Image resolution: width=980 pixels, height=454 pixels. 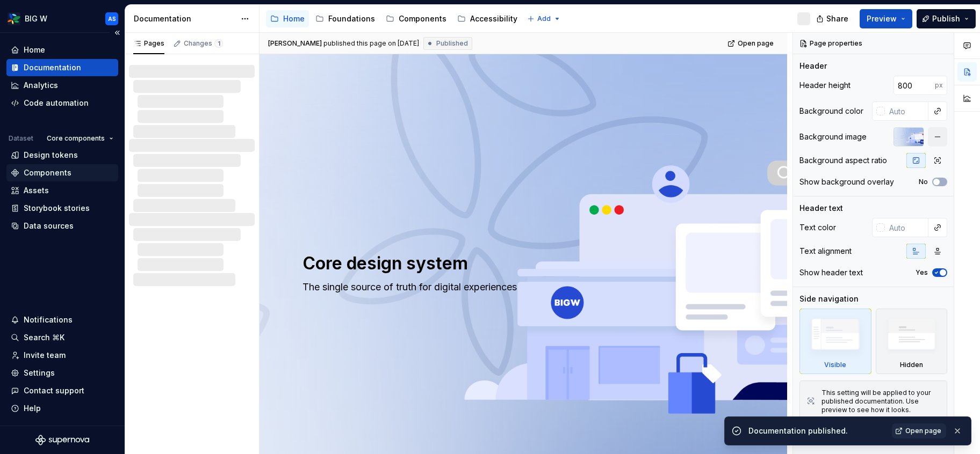 What do you see at coordinates (62, 320) in the screenshot?
I see `button: Notifications` at bounding box center [62, 320].